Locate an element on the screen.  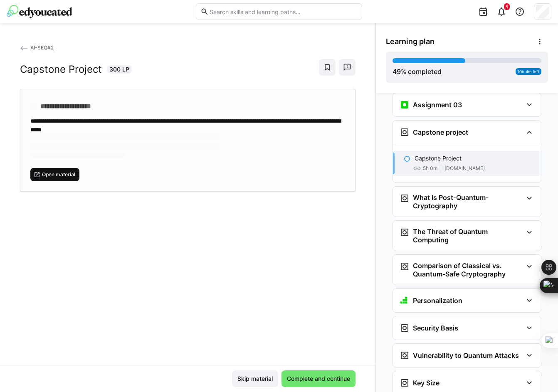
h3: What is Post-Quantum-Cryptography is located at coordinates (468, 202).